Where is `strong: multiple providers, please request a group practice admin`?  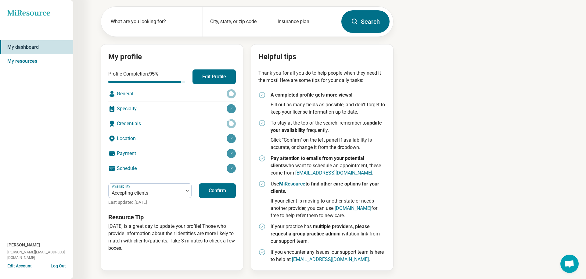
strong: multiple providers, please request a group practice admin is located at coordinates (320, 230).